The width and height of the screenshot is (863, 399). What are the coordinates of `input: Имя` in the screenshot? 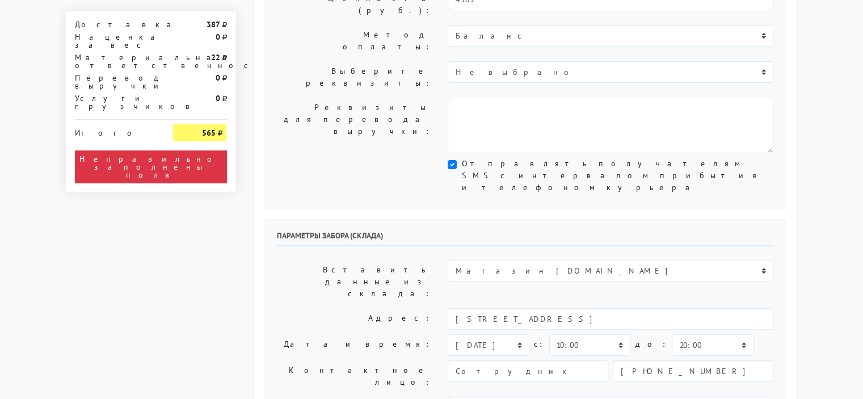 It's located at (528, 371).